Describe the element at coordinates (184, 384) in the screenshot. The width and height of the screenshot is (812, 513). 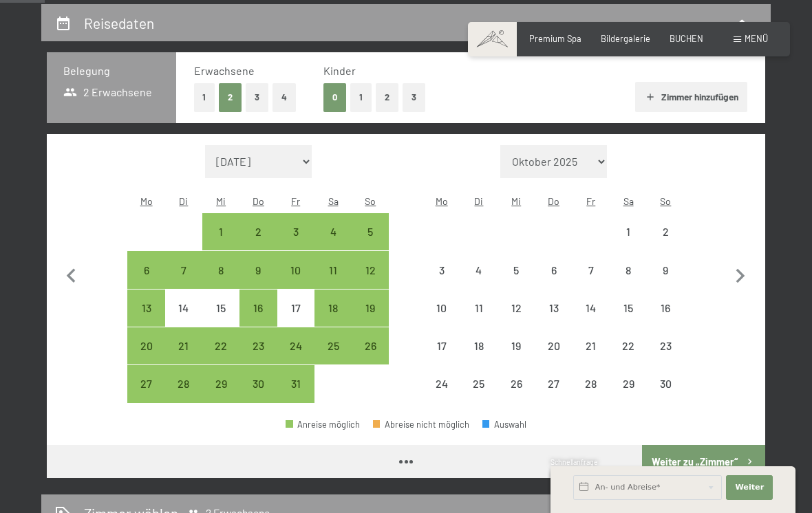
I see `div: Tue Oct 28 2025` at that location.